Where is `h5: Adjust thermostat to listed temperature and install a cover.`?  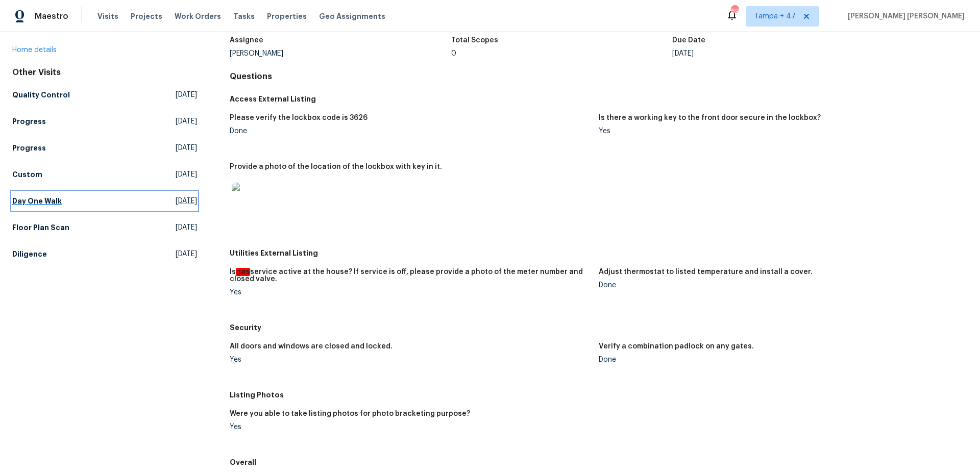
h5: Adjust thermostat to listed temperature and install a cover. is located at coordinates (705, 272).